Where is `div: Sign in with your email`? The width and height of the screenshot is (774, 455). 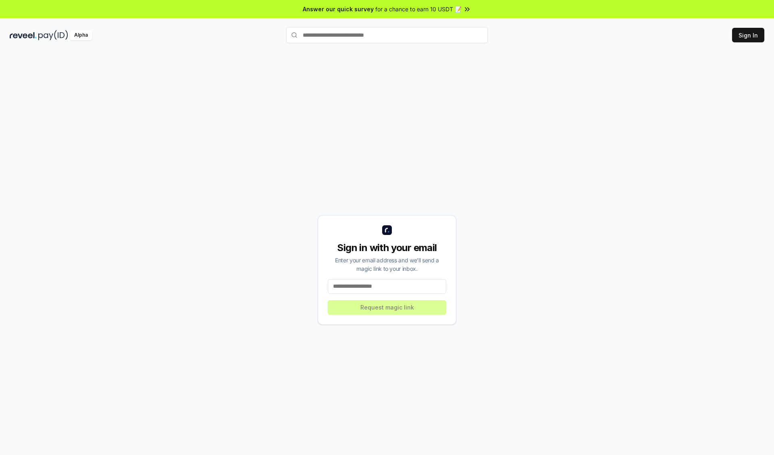
div: Sign in with your email is located at coordinates (387, 248).